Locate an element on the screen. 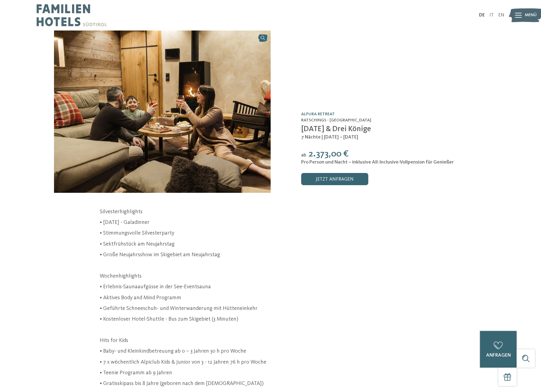 This screenshot has width=541, height=392. p: • Erlebnis-Saunaaufgüsse in der See-Eventsauna is located at coordinates (270, 287).